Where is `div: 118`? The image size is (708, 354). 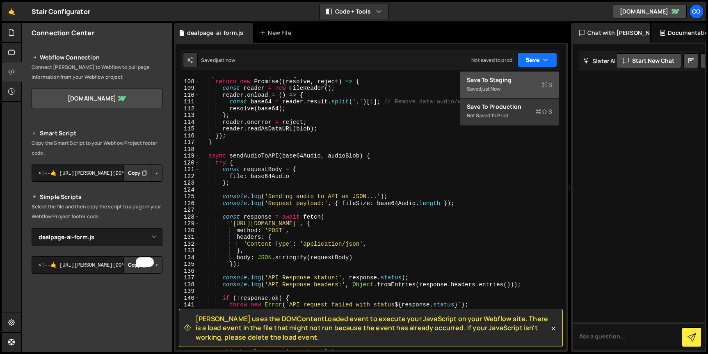
div: 118 is located at coordinates (187, 149).